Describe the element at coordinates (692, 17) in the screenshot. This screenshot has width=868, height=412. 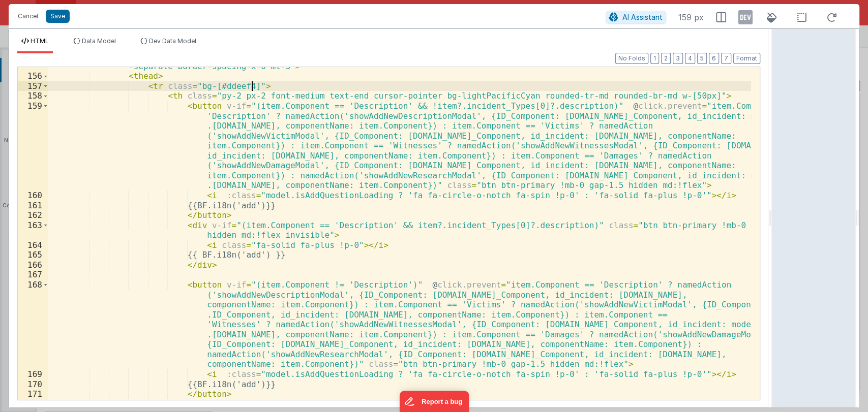
I see `span: 159 px` at that location.